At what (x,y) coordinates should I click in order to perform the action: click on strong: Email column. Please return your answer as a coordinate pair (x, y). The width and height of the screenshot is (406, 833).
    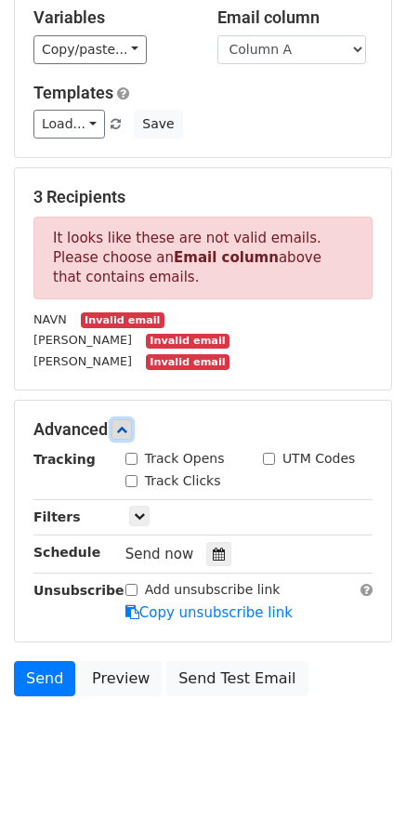
    Looking at the image, I should click on (226, 257).